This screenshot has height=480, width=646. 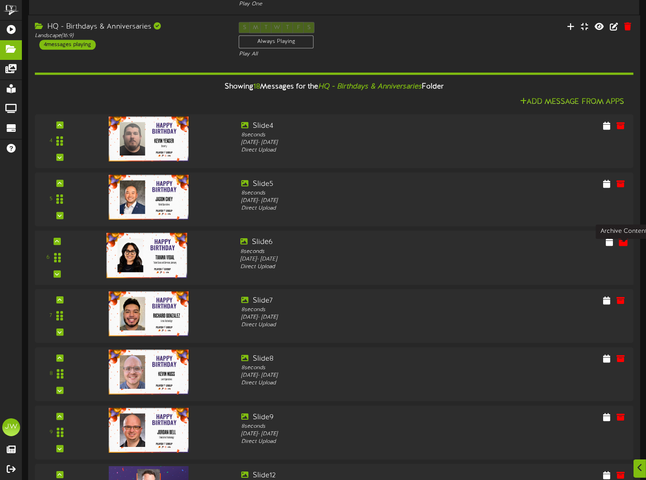 I want to click on img: 8c30affa-1c4f-4c60-a63a-047ac014ea19.jpg, so click(x=149, y=314).